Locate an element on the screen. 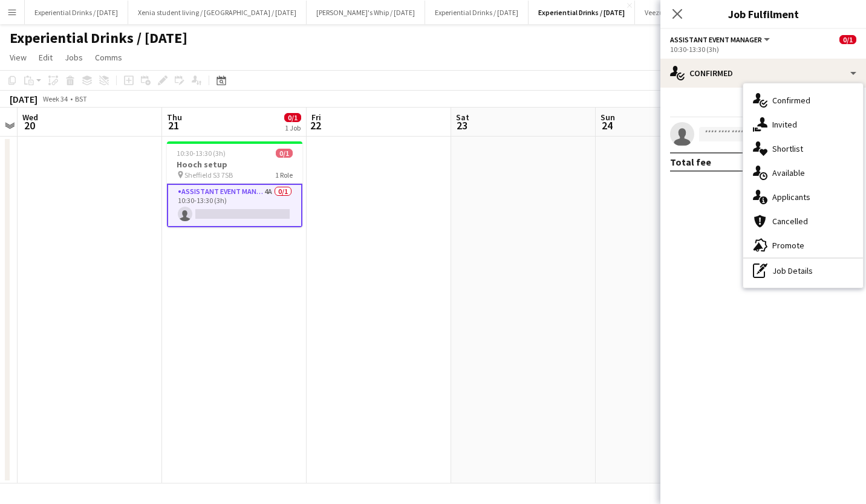  a: Edit is located at coordinates (45, 58).